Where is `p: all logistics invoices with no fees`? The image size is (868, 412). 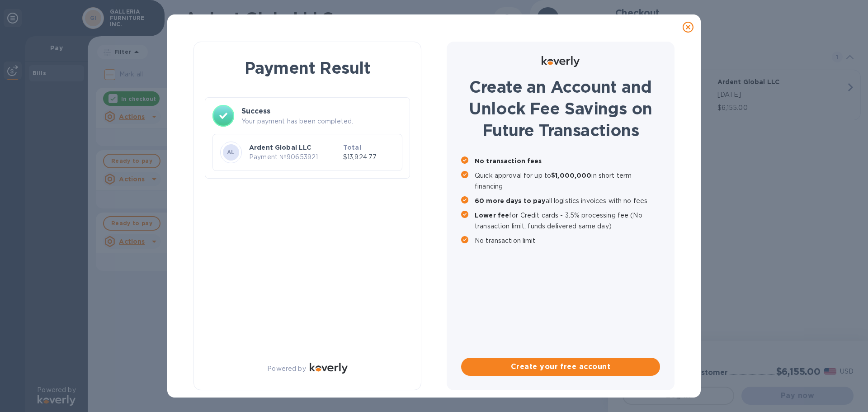
p: all logistics invoices with no fees is located at coordinates (568, 201).